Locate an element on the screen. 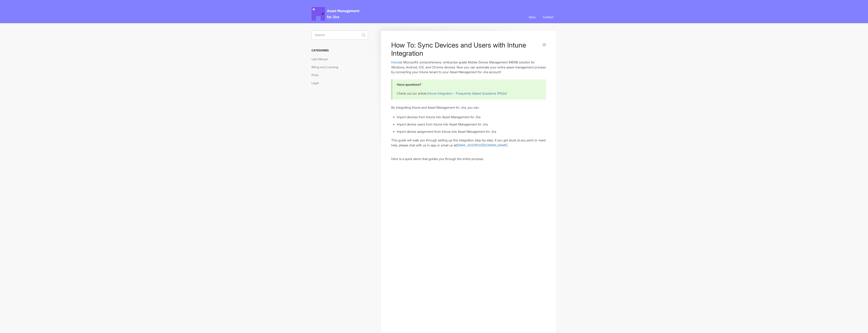 The height and width of the screenshot is (333, 868). a: Billing and Licensing is located at coordinates (326, 67).